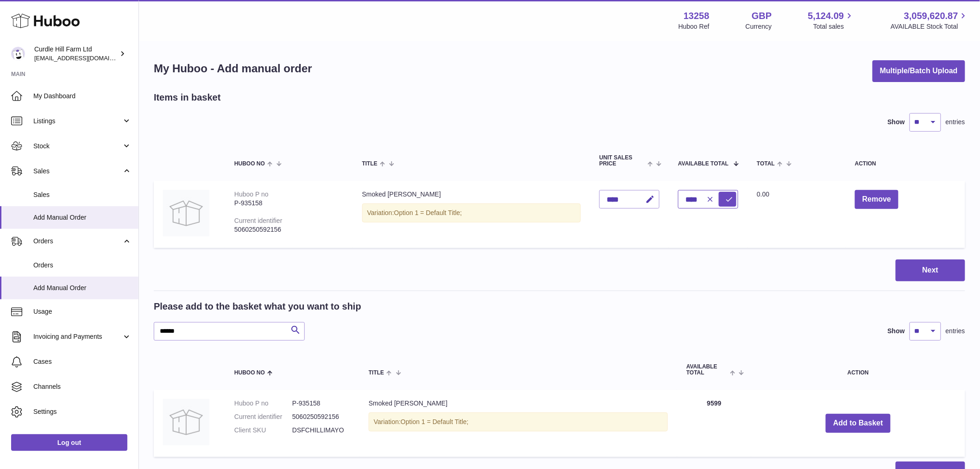 This screenshot has height=469, width=980. What do you see at coordinates (622, 161) in the screenshot?
I see `span: Unit Sales Price` at bounding box center [622, 161].